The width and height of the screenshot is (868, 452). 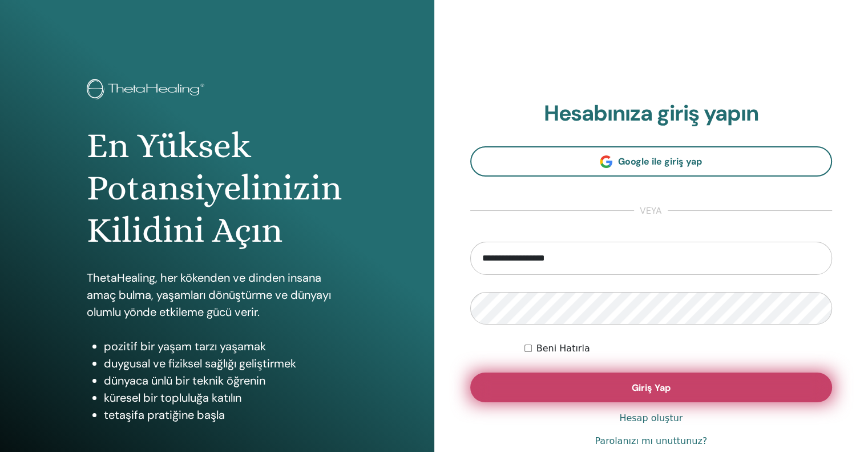 I want to click on li: duygusal ve fiziksel sağlığı geliştirmek, so click(x=225, y=364).